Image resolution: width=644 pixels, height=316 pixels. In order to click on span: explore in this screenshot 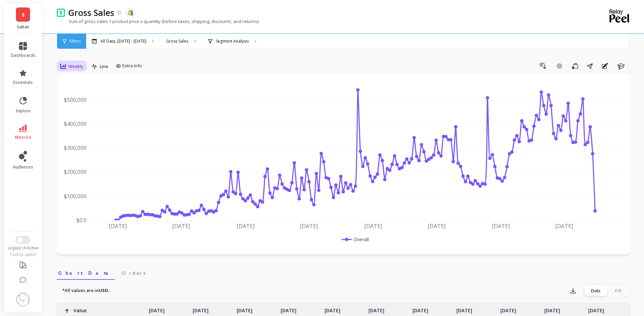, I will do `click(23, 111)`.